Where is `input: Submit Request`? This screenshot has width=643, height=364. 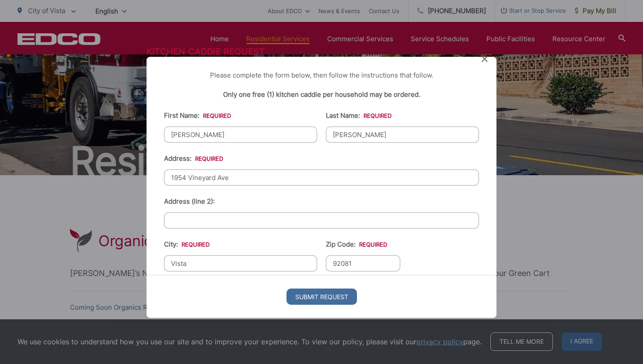
input: Submit Request is located at coordinates (322, 297).